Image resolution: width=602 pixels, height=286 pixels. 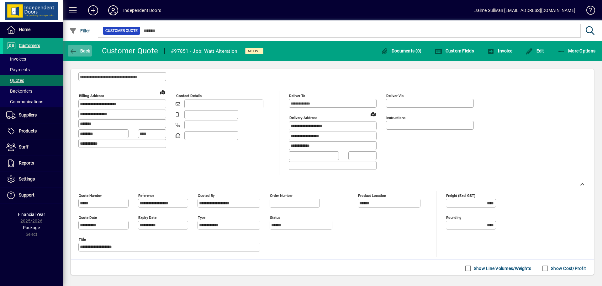 I want to click on mat-label: Freight (excl GST), so click(x=461, y=195).